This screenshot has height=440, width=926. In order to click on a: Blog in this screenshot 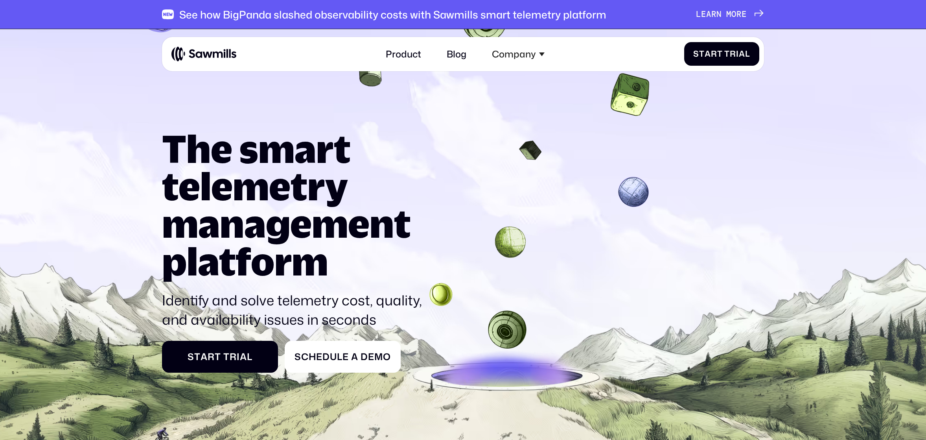, I will do `click(456, 54)`.